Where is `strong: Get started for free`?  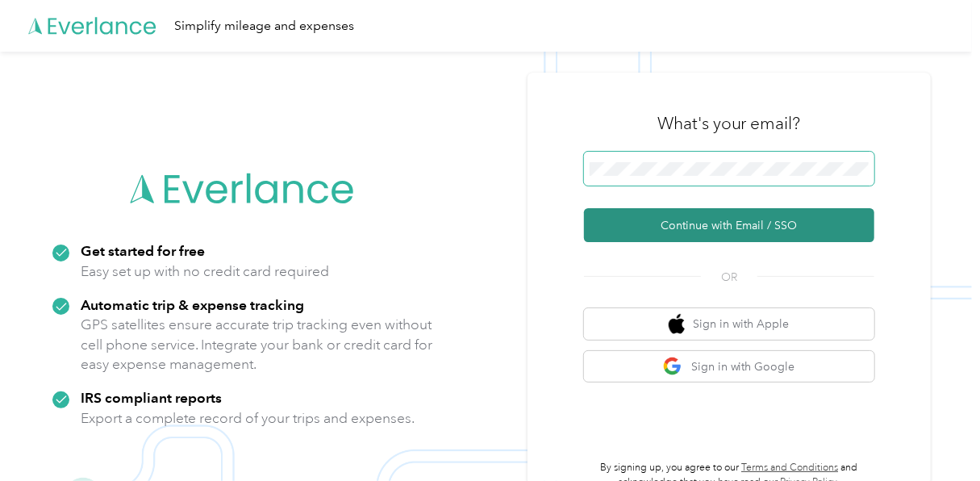
strong: Get started for free is located at coordinates (142, 250).